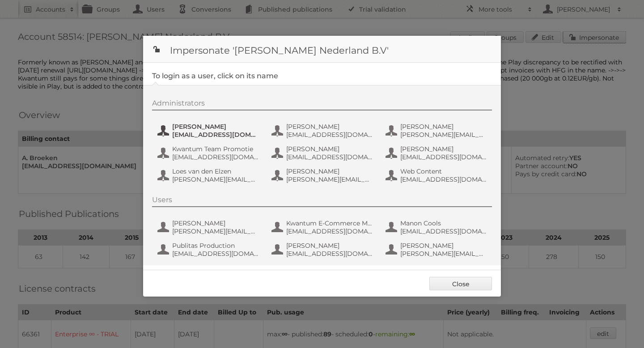 Image resolution: width=644 pixels, height=348 pixels. I want to click on div: Administrators, so click(322, 105).